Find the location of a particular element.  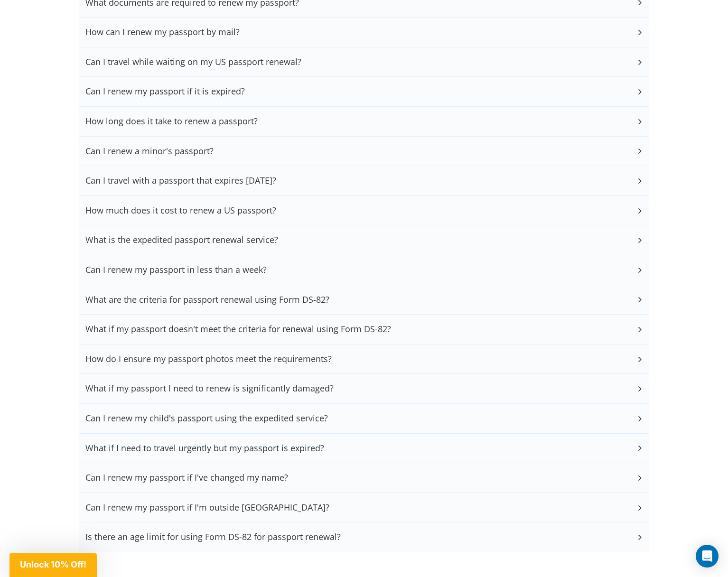

h3: How can I renew my passport by mail? is located at coordinates (162, 32).